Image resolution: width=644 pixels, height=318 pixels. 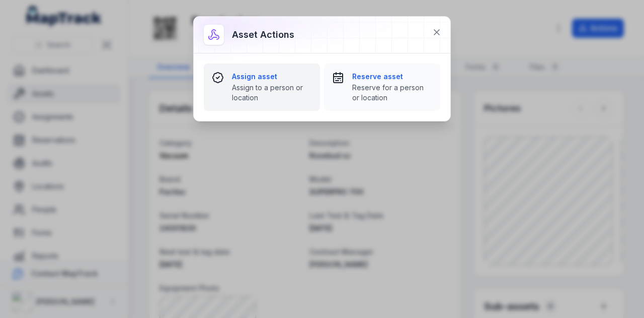 I want to click on span: Reserve for a person or location, so click(x=392, y=92).